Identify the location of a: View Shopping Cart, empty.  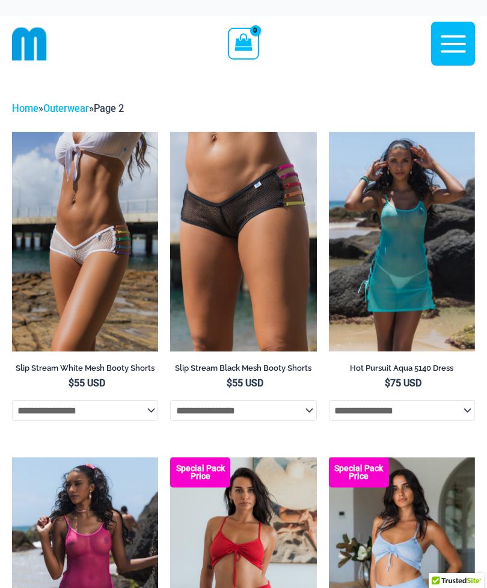
(243, 43).